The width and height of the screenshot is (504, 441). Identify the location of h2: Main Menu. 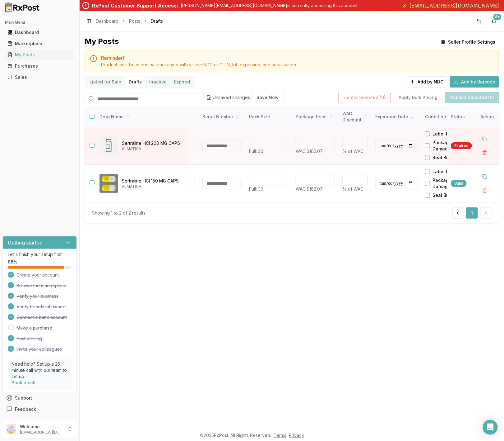
(40, 22).